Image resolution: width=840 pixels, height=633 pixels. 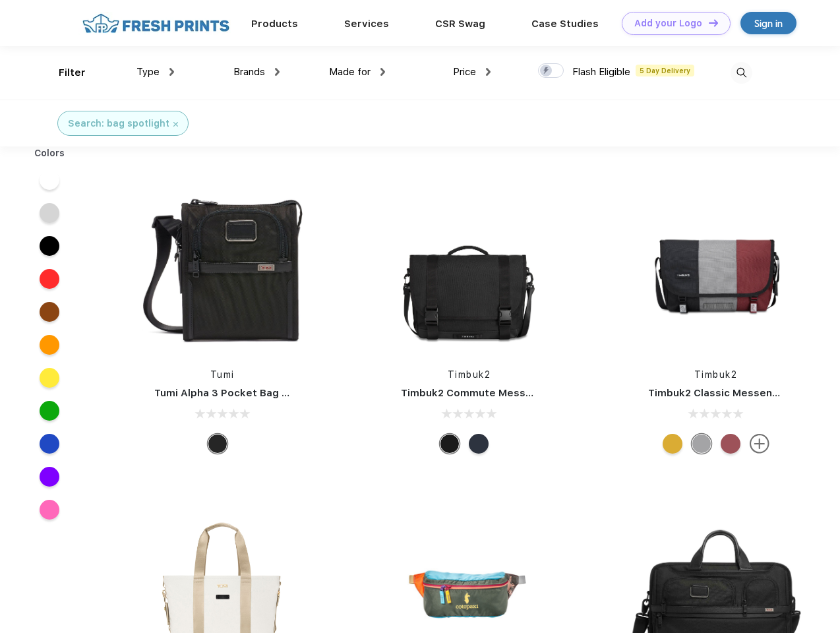 I want to click on img: more.svg, so click(x=760, y=444).